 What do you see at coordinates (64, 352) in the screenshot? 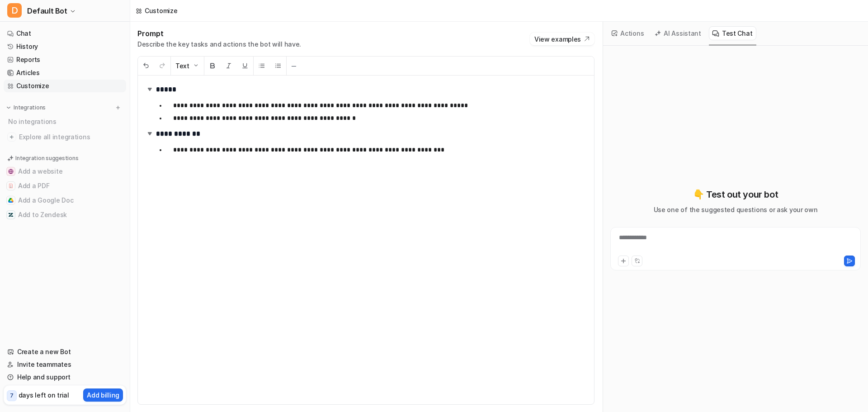
I see `a: Create a new Bot` at bounding box center [64, 352].